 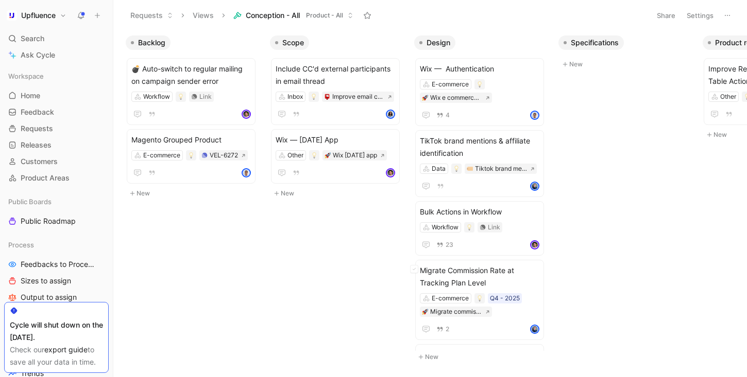 I want to click on a: Bulk Actions in WorkflowWorkflowLink23avatar, so click(x=479, y=229).